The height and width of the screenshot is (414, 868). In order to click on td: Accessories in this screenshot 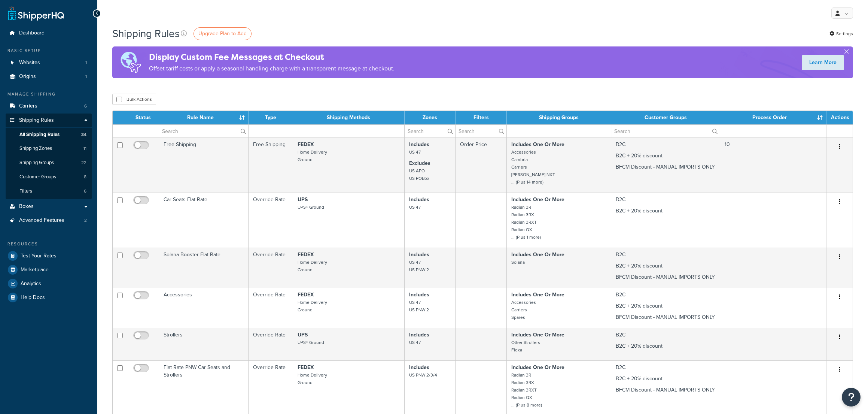, I will do `click(203, 307)`.